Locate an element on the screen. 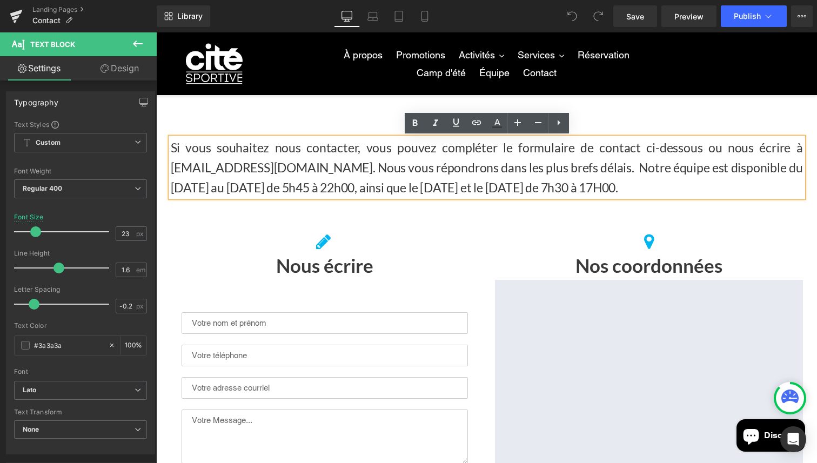 The height and width of the screenshot is (463, 817). div: Open Intercom Messenger is located at coordinates (793, 439).